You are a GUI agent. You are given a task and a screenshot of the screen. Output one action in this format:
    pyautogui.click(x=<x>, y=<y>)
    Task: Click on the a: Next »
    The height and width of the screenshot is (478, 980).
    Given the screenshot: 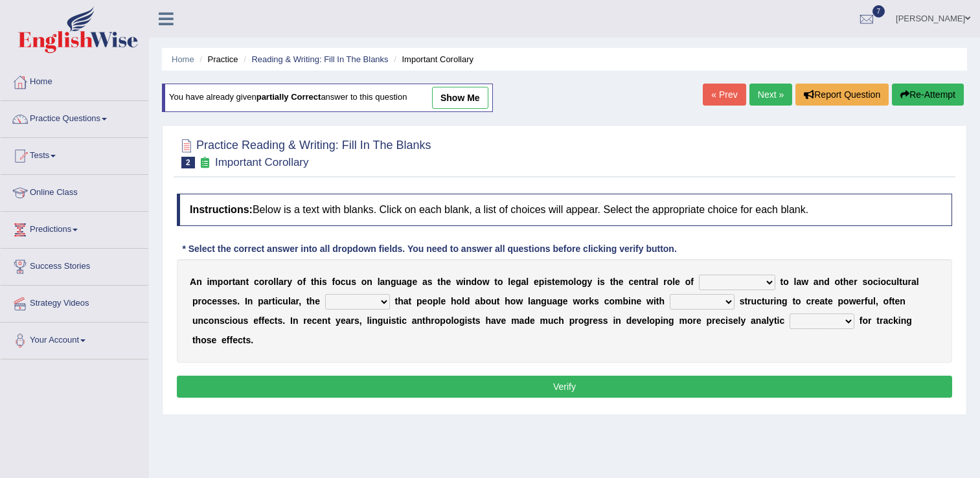 What is the action you would take?
    pyautogui.click(x=771, y=95)
    